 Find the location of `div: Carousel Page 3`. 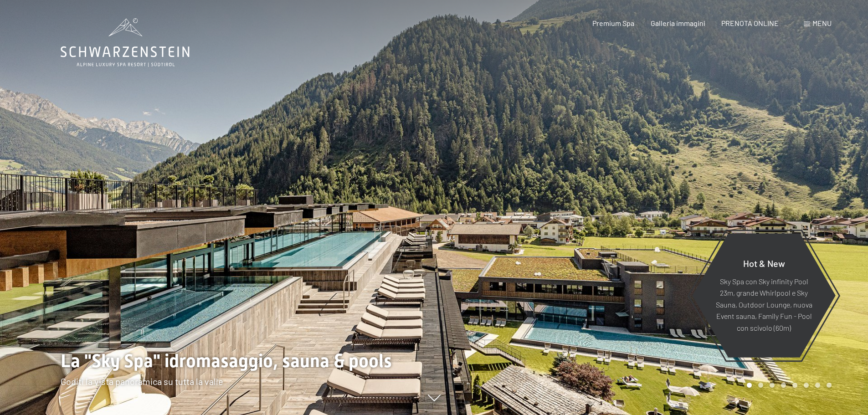

div: Carousel Page 3 is located at coordinates (772, 385).